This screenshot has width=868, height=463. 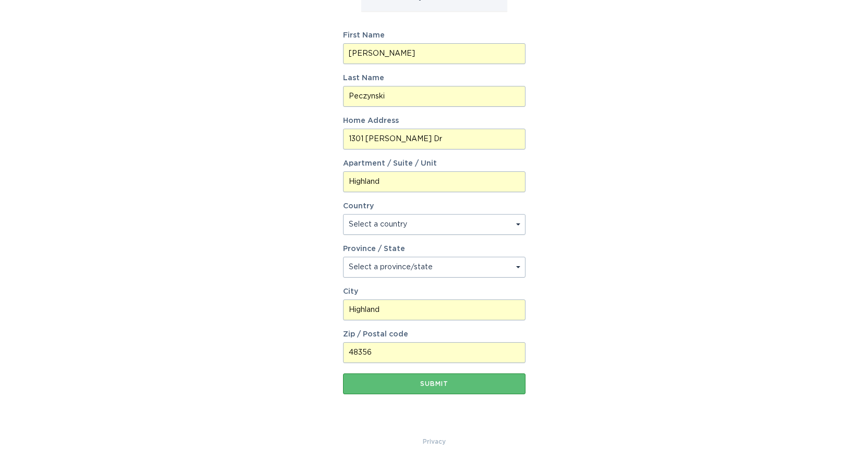 What do you see at coordinates (434, 442) in the screenshot?
I see `a: Privacy Policy & Terms of Use` at bounding box center [434, 442].